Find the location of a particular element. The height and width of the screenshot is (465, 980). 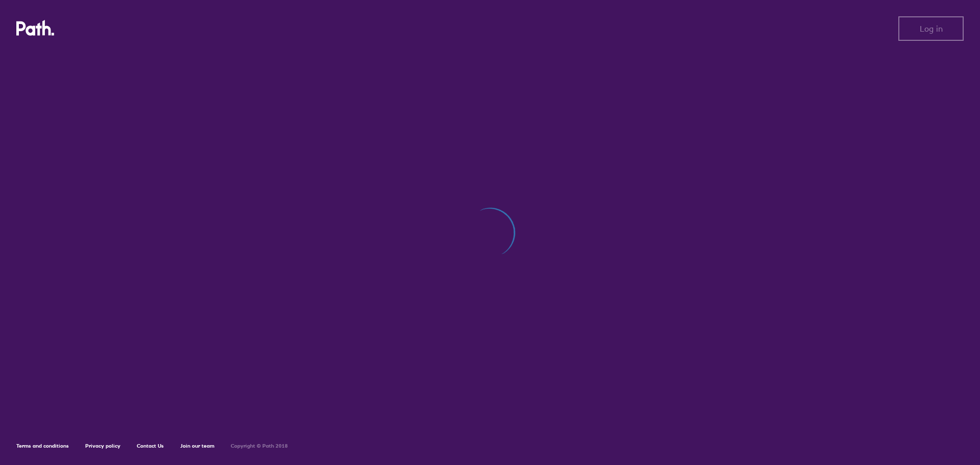

a: Contact Us is located at coordinates (150, 445).